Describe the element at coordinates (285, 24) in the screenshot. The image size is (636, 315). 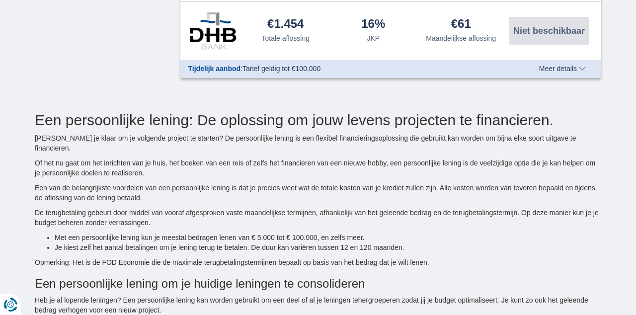
I see `div: €1.454` at that location.